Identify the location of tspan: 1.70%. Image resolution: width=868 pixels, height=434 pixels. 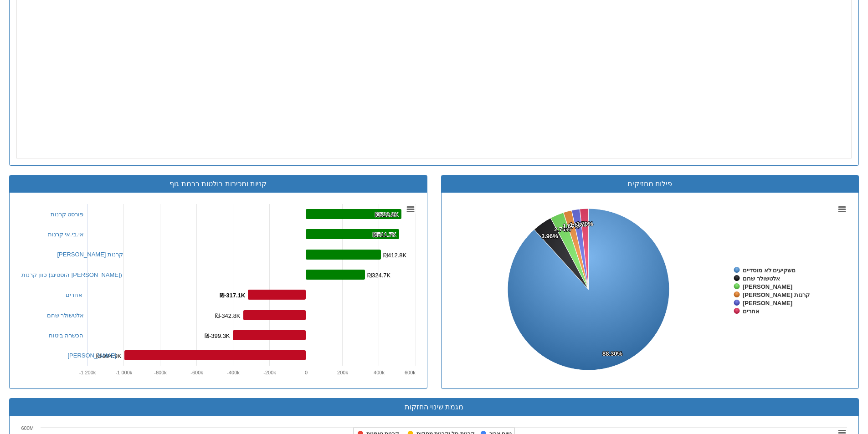
(584, 224).